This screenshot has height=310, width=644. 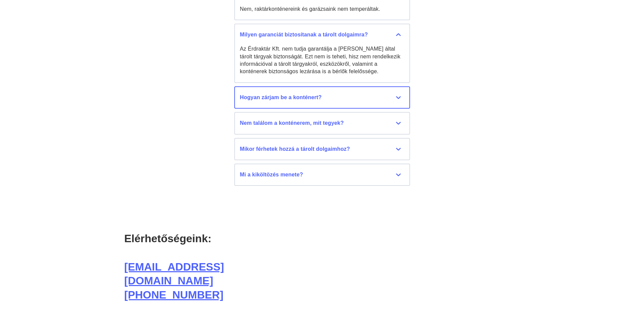 I want to click on div: Nem, raktárkonténereink és garázsaink nem temperáltak., so click(x=322, y=9).